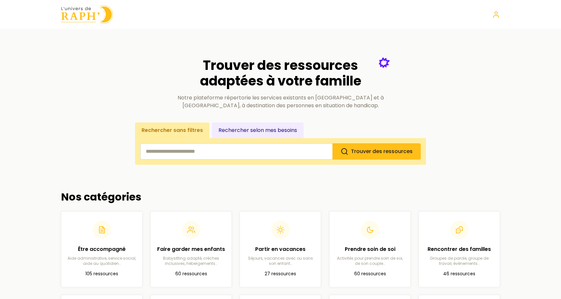  What do you see at coordinates (459, 249) in the screenshot?
I see `h2: Rencontrer des familles` at bounding box center [459, 249].